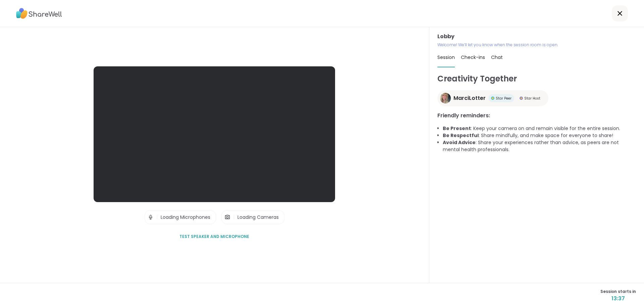  Describe the element at coordinates (539, 135) in the screenshot. I see `li: : Share mindfully, and make space for everyone to share!` at that location.